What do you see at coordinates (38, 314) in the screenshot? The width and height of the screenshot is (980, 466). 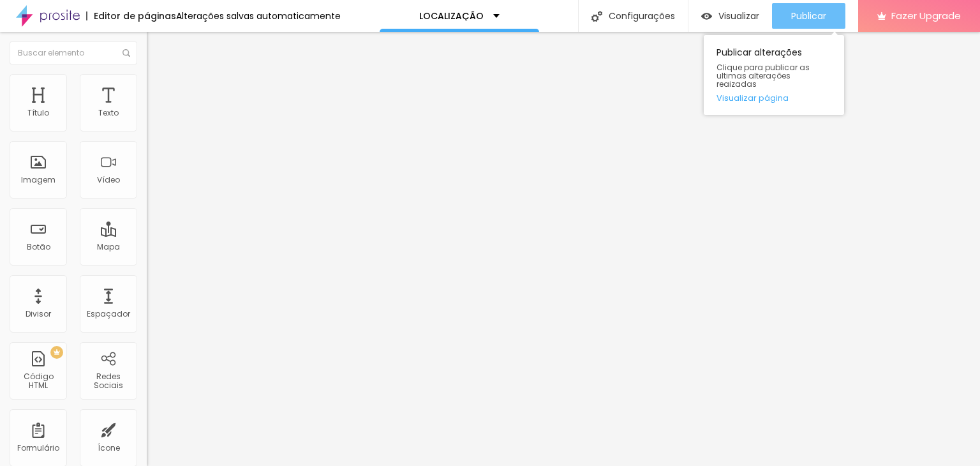 I see `div: Divisor` at bounding box center [38, 314].